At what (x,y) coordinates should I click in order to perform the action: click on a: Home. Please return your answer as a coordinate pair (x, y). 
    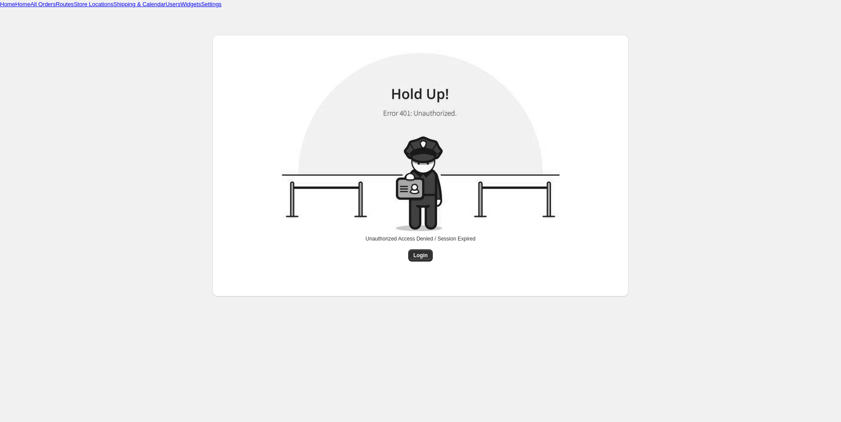
    Looking at the image, I should click on (23, 4).